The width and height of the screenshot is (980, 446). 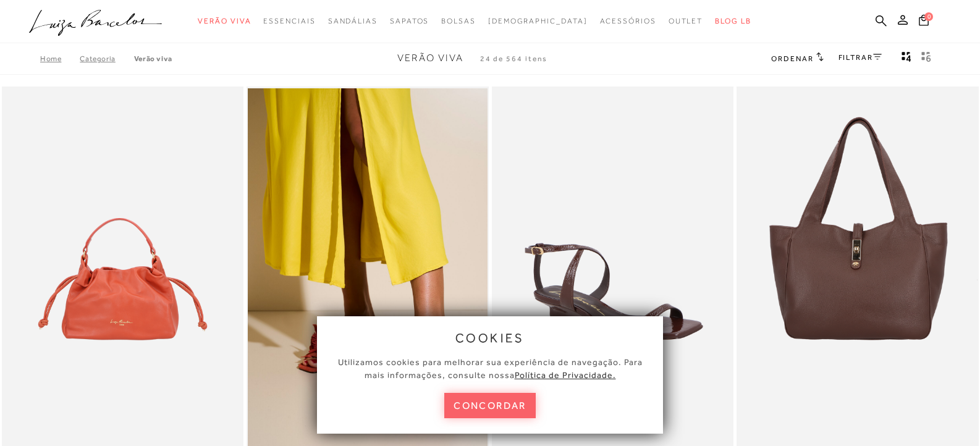 I want to click on button: Mostrar 4 produtos por linha, so click(x=906, y=59).